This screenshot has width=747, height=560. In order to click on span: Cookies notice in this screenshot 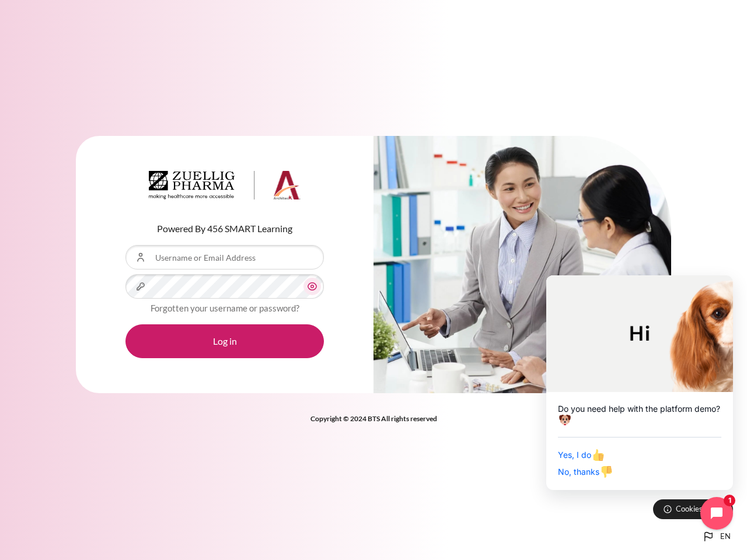, I will do `click(699, 509)`.